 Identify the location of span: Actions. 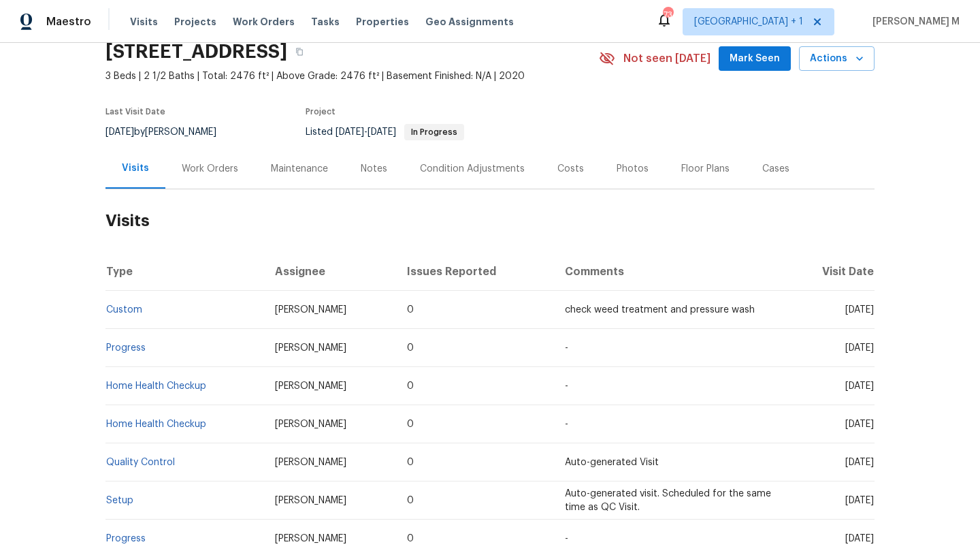
(836, 58).